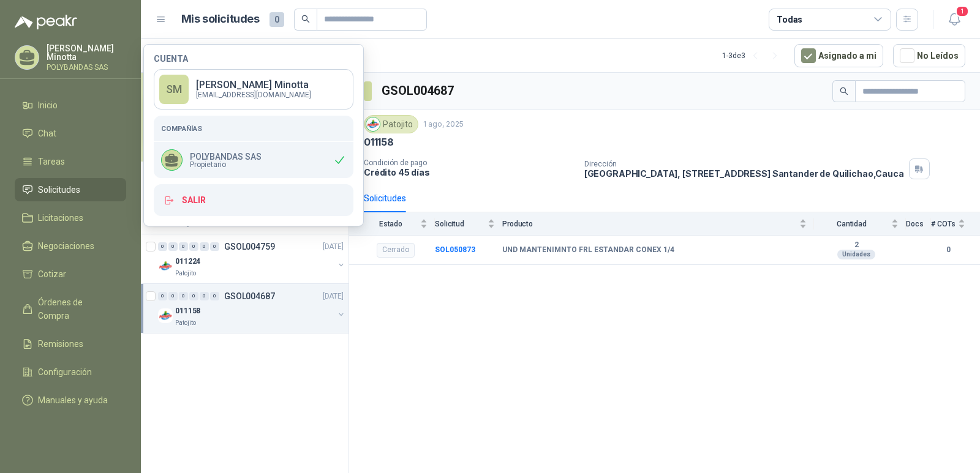 The width and height of the screenshot is (980, 473). Describe the element at coordinates (419, 91) in the screenshot. I see `h3: GSOL004687` at that location.